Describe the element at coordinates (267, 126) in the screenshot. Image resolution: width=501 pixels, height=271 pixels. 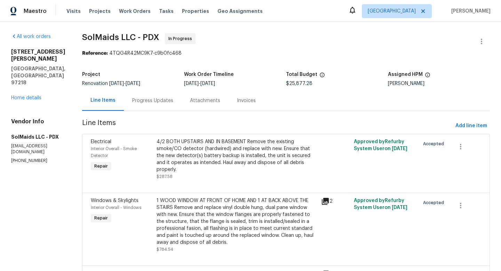
I see `span: Line Items` at that location.